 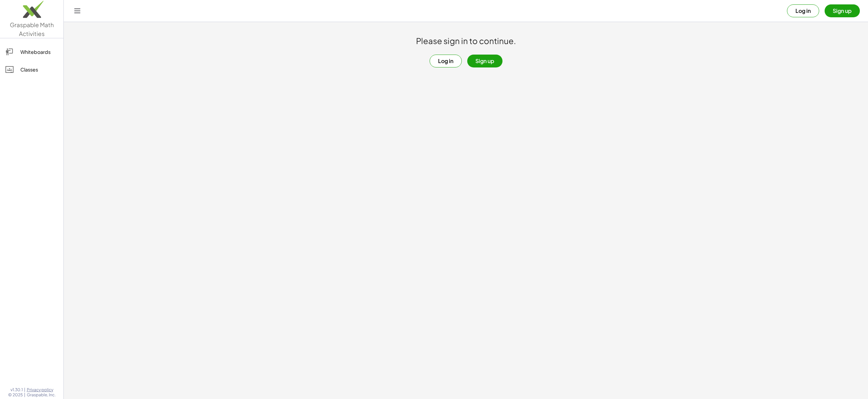 I want to click on span: Graspable, Inc., so click(x=41, y=394).